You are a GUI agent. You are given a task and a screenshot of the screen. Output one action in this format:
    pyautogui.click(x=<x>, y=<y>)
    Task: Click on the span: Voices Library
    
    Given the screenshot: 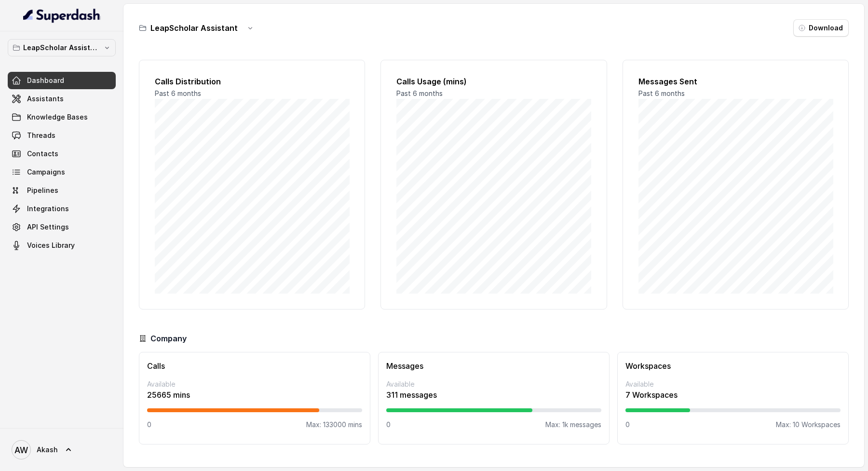 What is the action you would take?
    pyautogui.click(x=51, y=245)
    